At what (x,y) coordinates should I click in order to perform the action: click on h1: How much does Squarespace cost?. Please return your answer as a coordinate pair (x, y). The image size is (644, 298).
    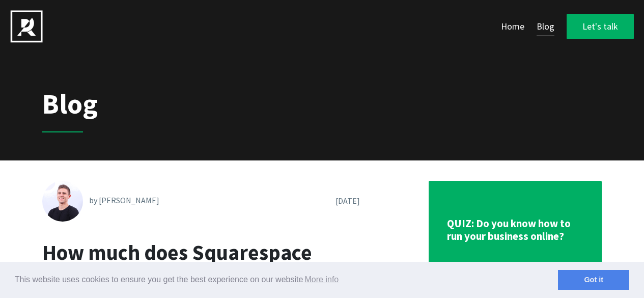
    Looking at the image, I should click on (201, 265).